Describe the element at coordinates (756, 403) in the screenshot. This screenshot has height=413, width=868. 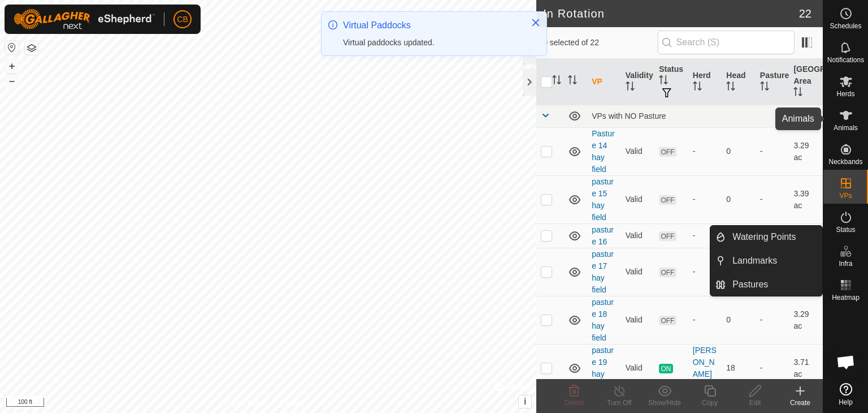
I see `div: Edit` at that location.